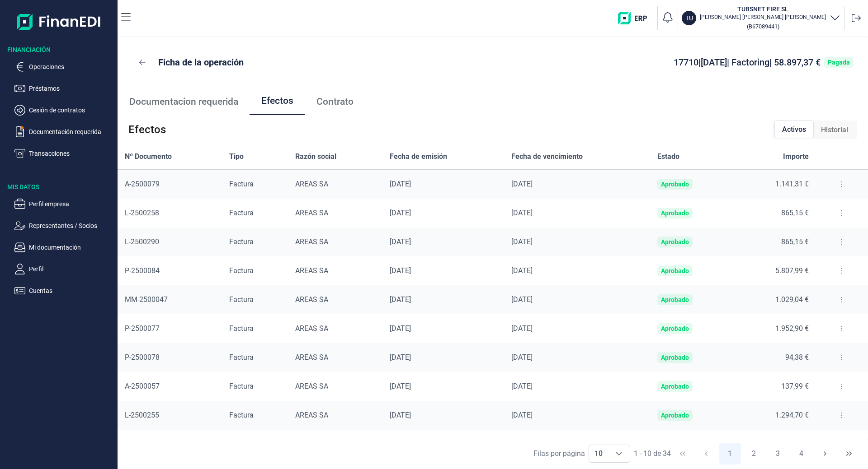 This screenshot has width=868, height=469. Describe the element at coordinates (64, 226) in the screenshot. I see `button: Representantes / Socios` at that location.